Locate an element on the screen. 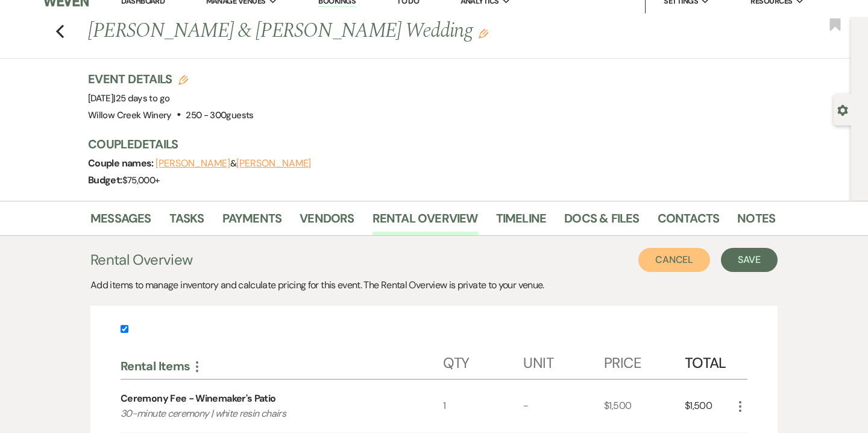 This screenshot has width=868, height=433. a: Notes is located at coordinates (756, 222).